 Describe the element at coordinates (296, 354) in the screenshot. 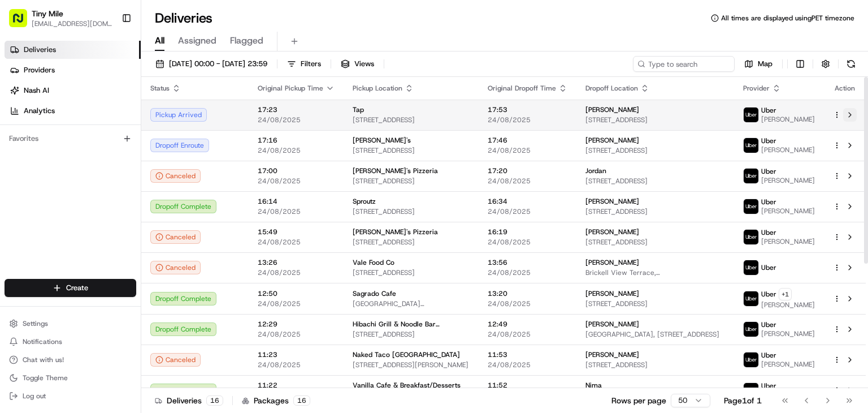

I see `span: 11:23` at that location.